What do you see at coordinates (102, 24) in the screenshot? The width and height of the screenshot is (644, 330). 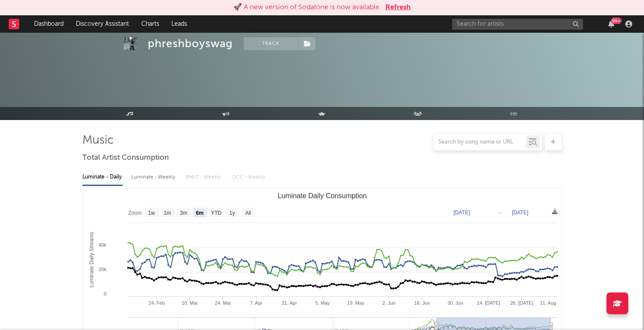 I see `a: Discovery Assistant` at bounding box center [102, 24].